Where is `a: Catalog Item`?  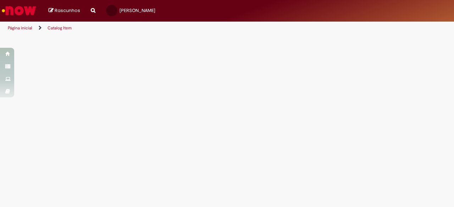
a: Catalog Item is located at coordinates (60, 28).